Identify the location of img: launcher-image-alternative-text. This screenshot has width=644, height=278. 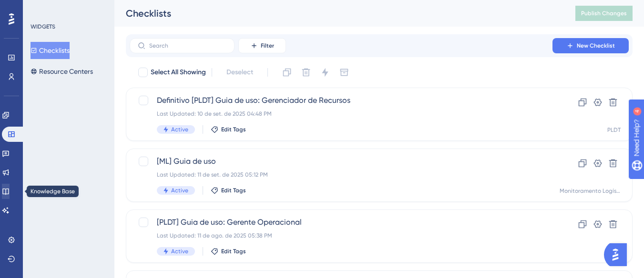
(11, 14).